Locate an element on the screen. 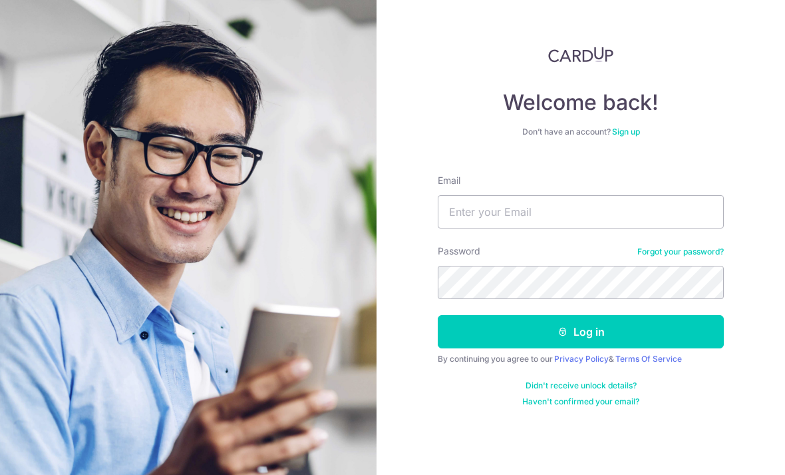  h4: Welcome back! is located at coordinates (581, 102).